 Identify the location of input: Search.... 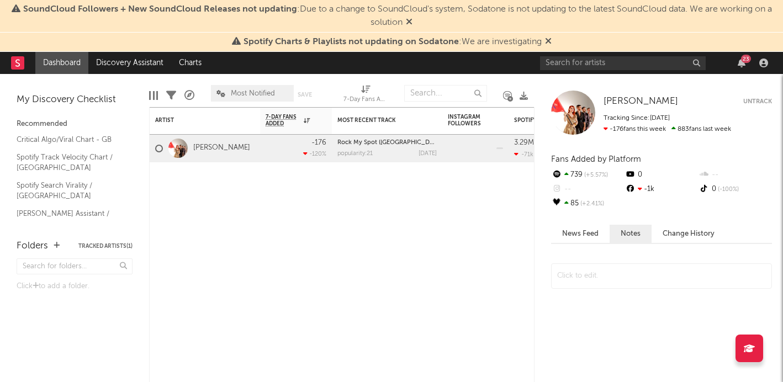
(445, 93).